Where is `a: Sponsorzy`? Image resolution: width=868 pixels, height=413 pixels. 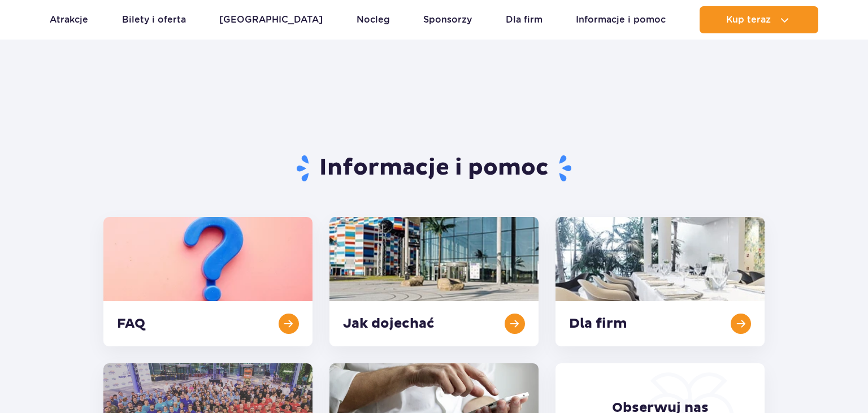
a: Sponsorzy is located at coordinates (448, 20).